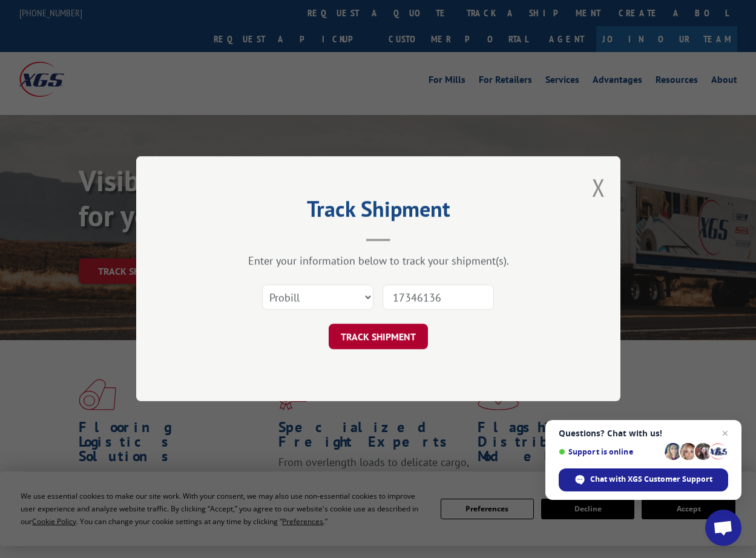 The width and height of the screenshot is (756, 558). What do you see at coordinates (379, 212) in the screenshot?
I see `h2: Track Shipment` at bounding box center [379, 212].